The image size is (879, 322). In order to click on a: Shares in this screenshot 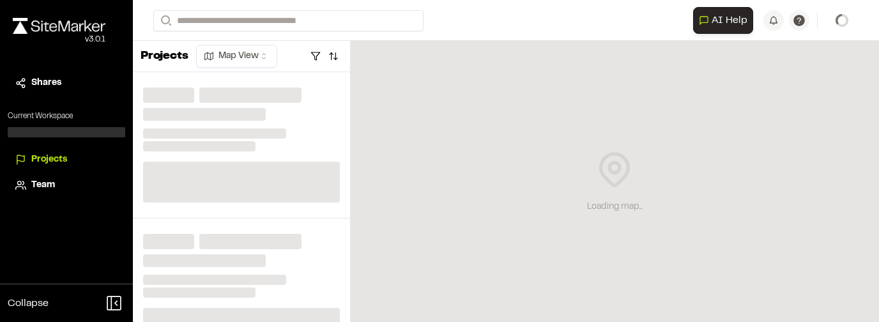, I will do `click(66, 83)`.